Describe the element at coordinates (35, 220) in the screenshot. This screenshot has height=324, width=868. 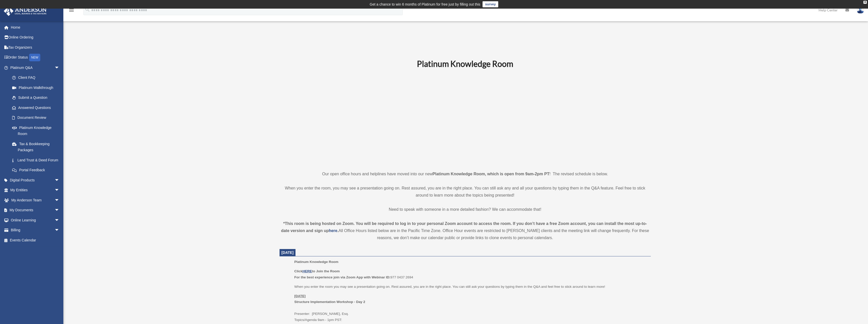
I see `a: Online Learningarrow_drop_down` at that location.